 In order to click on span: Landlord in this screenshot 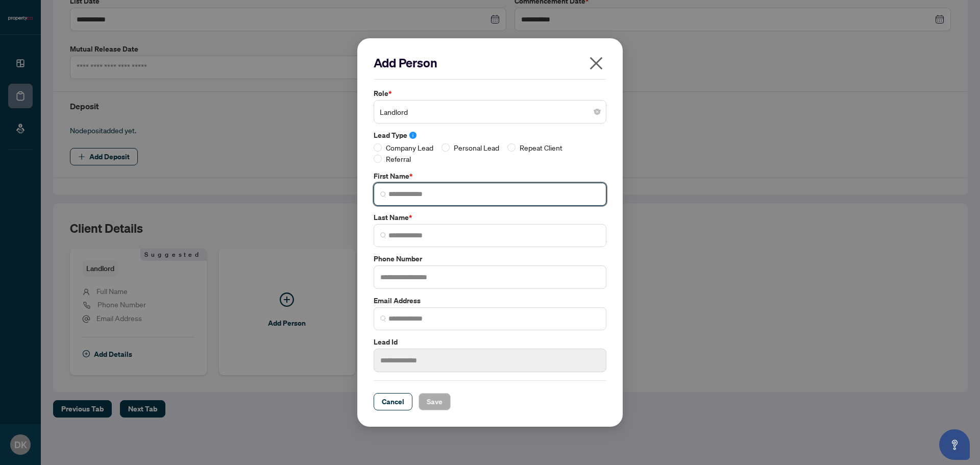, I will do `click(490, 112)`.